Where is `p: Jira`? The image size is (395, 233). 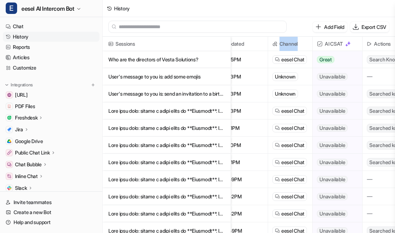
p: Jira is located at coordinates (19, 130).